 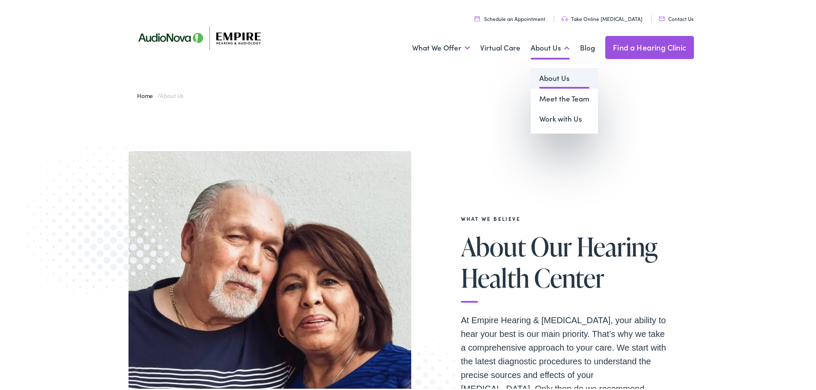 What do you see at coordinates (494, 245) in the screenshot?
I see `span: About` at bounding box center [494, 245].